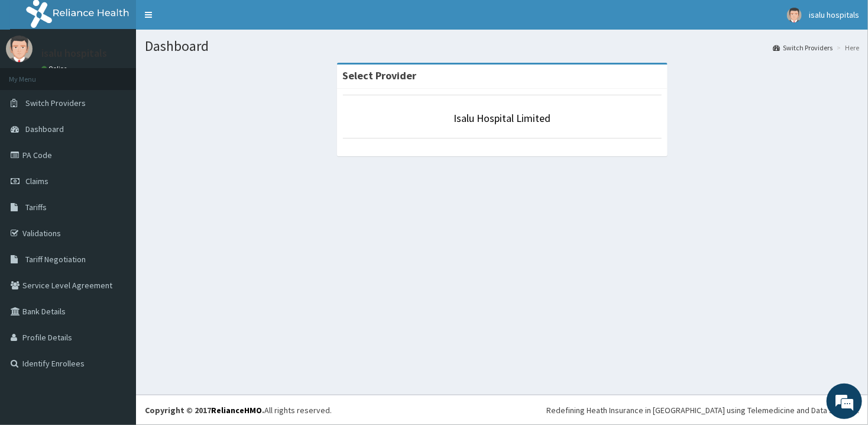  I want to click on span: Claims, so click(36, 181).